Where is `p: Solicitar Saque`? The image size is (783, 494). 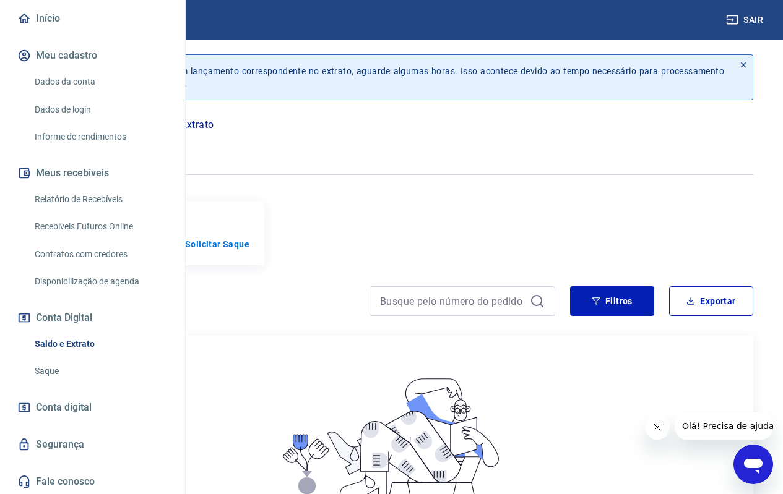
p: Solicitar Saque is located at coordinates (217, 244).